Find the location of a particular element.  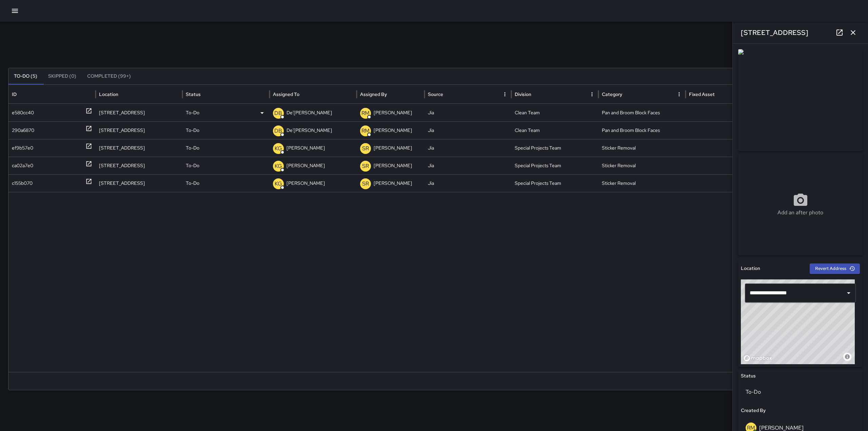

button: Completed (99+) is located at coordinates (109, 76).